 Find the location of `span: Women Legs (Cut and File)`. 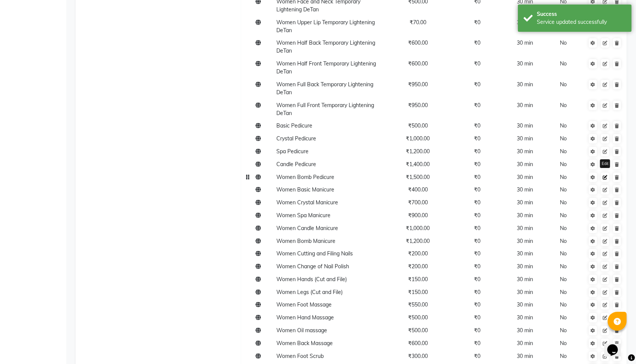

span: Women Legs (Cut and File) is located at coordinates (309, 292).